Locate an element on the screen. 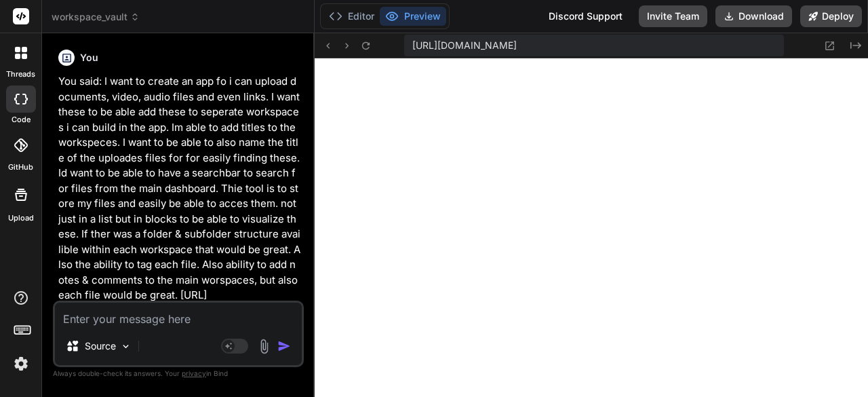 The width and height of the screenshot is (868, 397). span: workspace_vault is located at coordinates (95, 17).